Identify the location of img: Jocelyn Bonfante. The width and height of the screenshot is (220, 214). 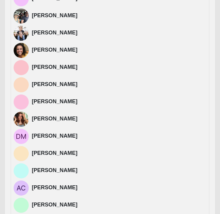
(21, 16).